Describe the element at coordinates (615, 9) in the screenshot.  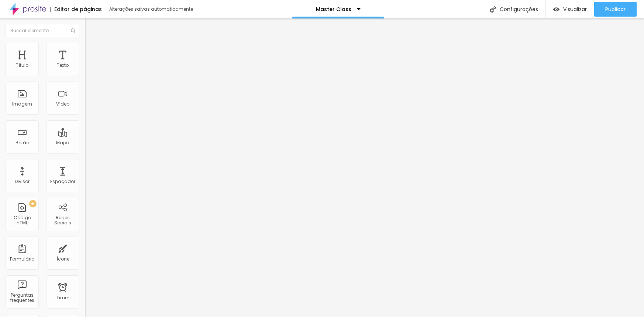
I see `button: Publicar` at that location.